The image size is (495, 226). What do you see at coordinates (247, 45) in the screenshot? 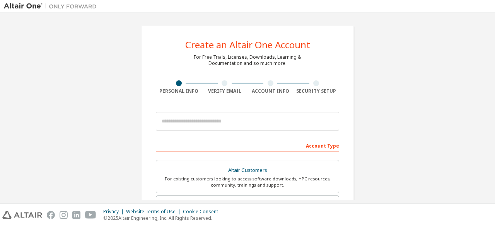
I see `div: Create an Altair One Account` at bounding box center [247, 45].